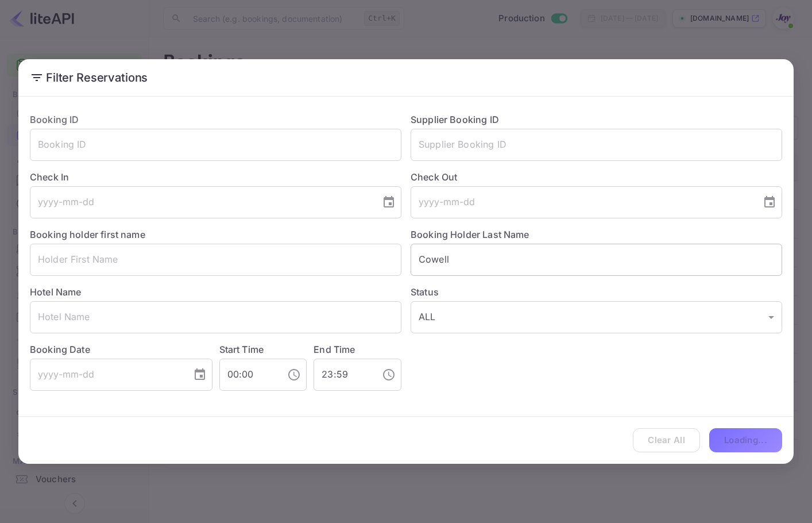 The width and height of the screenshot is (812, 523). I want to click on h2: Filter Reservations, so click(406, 78).